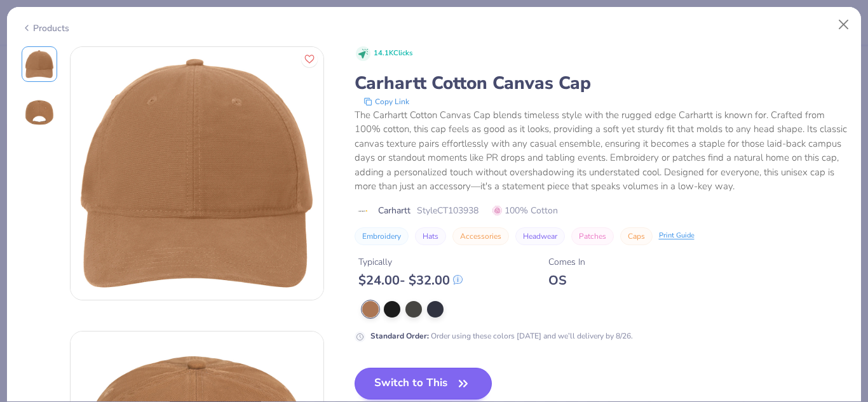 The width and height of the screenshot is (868, 402). I want to click on div: Carhartt Cotton Canvas Cap, so click(600, 83).